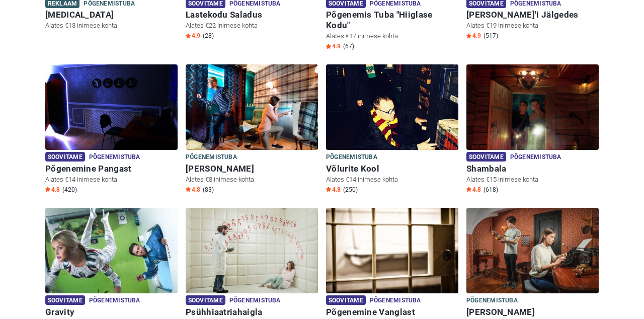  What do you see at coordinates (392, 130) in the screenshot?
I see `a: Võlurite Kool Põgenemistuba Võlurite Kool Alates €14 inimese kohta Star4.8 (250)` at bounding box center [392, 130].